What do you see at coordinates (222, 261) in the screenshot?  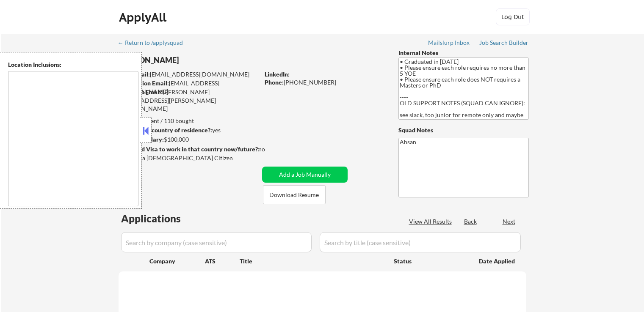 I see `div: ATS` at bounding box center [222, 261].